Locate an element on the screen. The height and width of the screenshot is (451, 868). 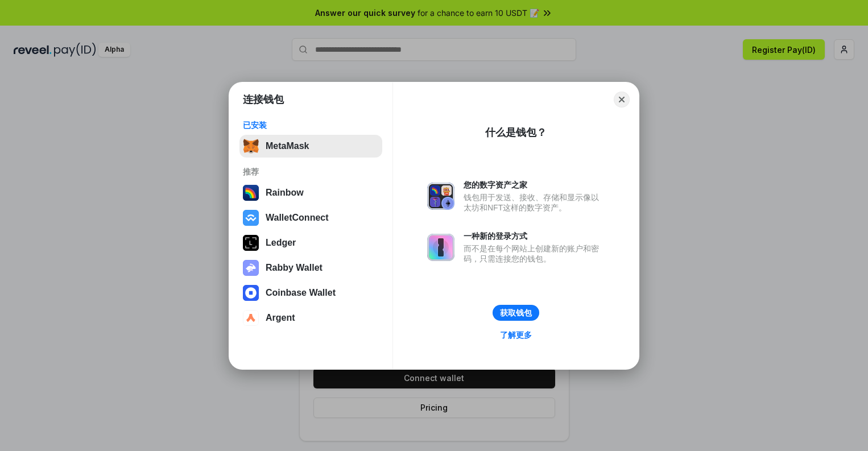
div: 什么是钱包？ is located at coordinates (516, 132).